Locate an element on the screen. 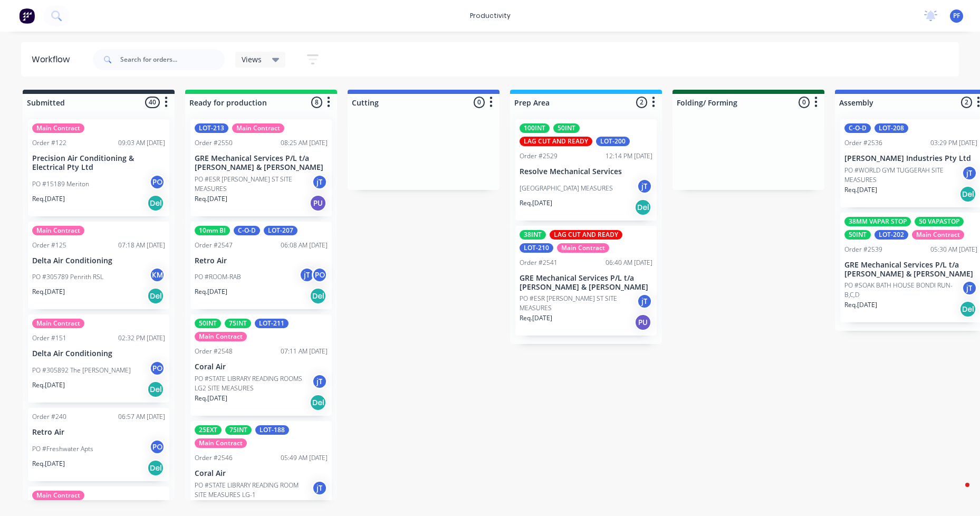 The height and width of the screenshot is (516, 980). p: Delta Air Conditioning is located at coordinates (98, 261).